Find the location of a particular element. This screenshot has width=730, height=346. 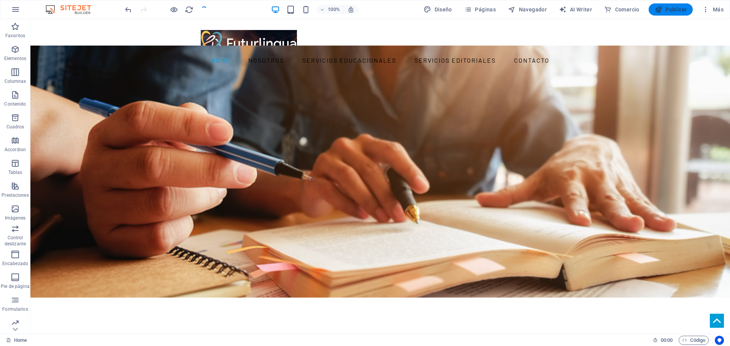

span: Diseño is located at coordinates (438, 10).